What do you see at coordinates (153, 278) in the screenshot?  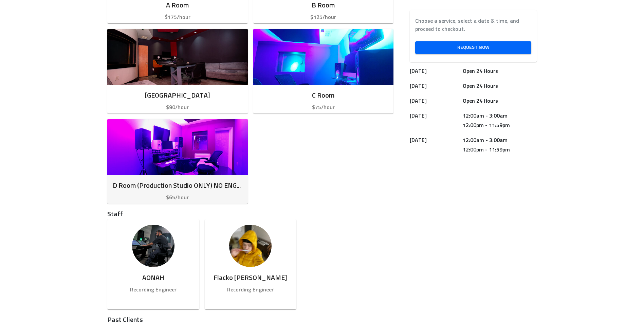 I see `h6: AONAH` at bounding box center [153, 278].